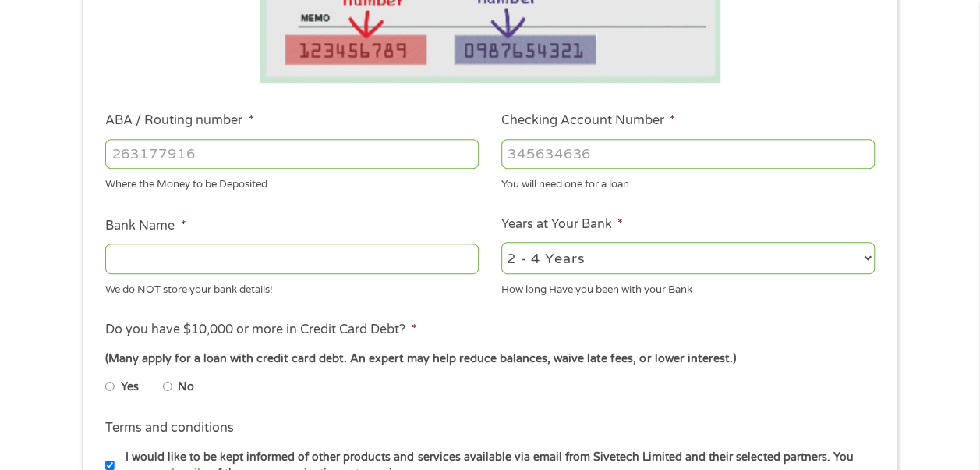 This screenshot has width=980, height=470. Describe the element at coordinates (490, 359) in the screenshot. I see `div: (Many apply for a loan with credit card debt. An expert may help reduce balances, waive late fees...` at that location.